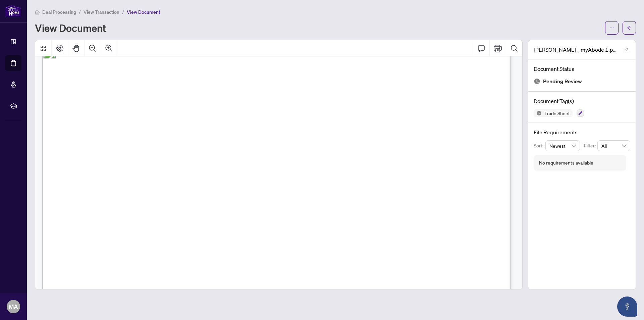 The height and width of the screenshot is (320, 644). What do you see at coordinates (563, 81) in the screenshot?
I see `span: Pending Review` at bounding box center [563, 81].